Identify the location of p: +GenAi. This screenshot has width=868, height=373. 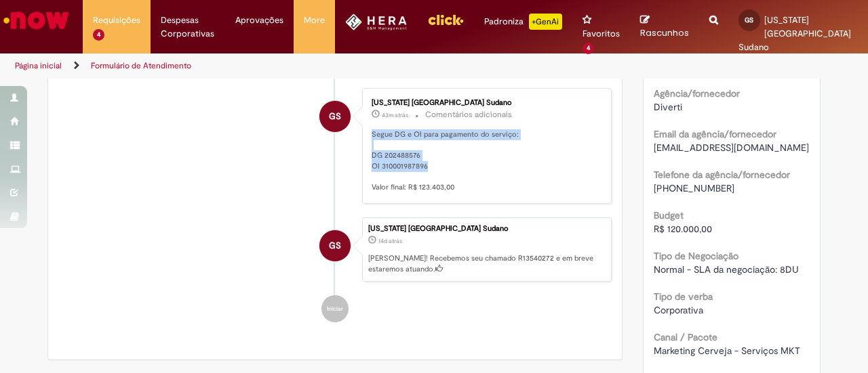
(545, 22).